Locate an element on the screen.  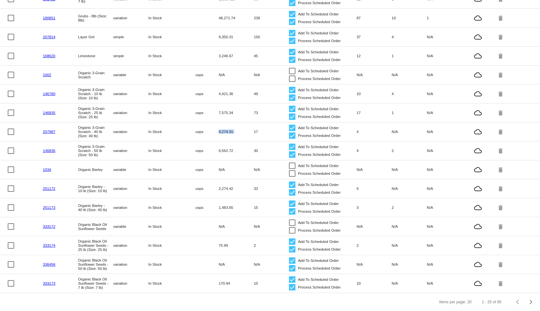
mat-cell: 6,562.72 is located at coordinates (236, 150).